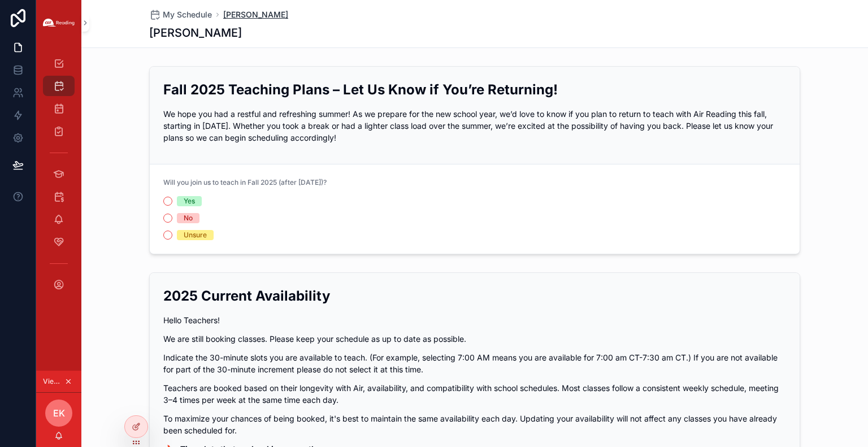 Image resolution: width=868 pixels, height=447 pixels. Describe the element at coordinates (475, 363) in the screenshot. I see `p: Indicate the 30-minute slots you are available to teach. (For example, selecting 7:00 AM means yo...` at that location.